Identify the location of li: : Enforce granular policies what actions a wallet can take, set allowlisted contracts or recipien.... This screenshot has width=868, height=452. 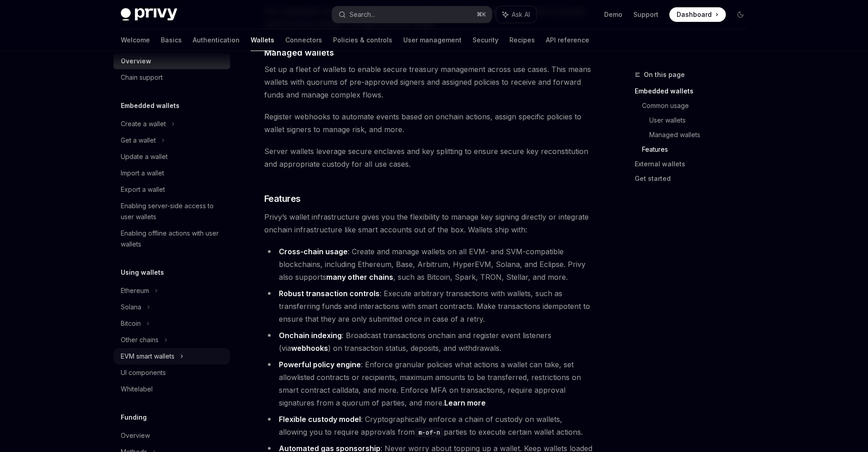
(428, 384).